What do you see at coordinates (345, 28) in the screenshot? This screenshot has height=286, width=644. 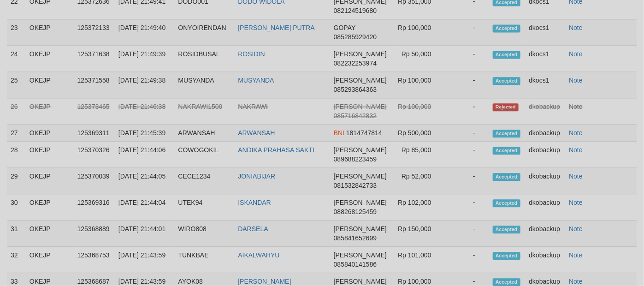 I see `span: GOPAY` at bounding box center [345, 28].